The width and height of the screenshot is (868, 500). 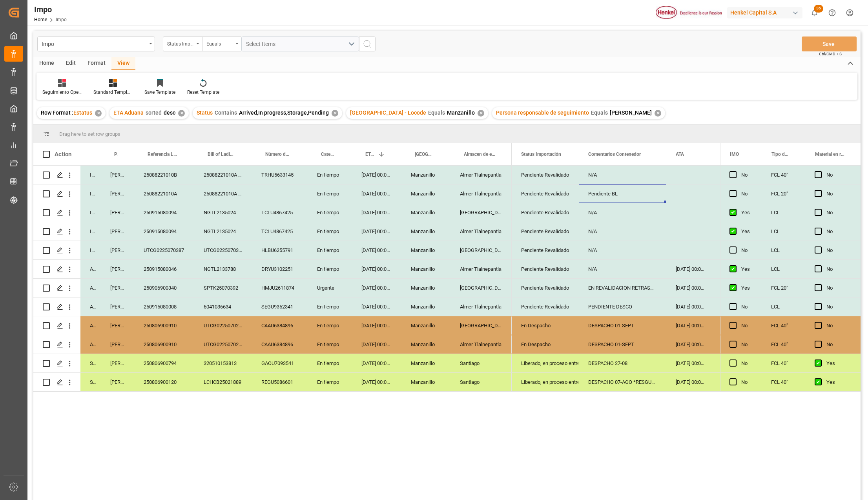 I want to click on div: View, so click(x=123, y=63).